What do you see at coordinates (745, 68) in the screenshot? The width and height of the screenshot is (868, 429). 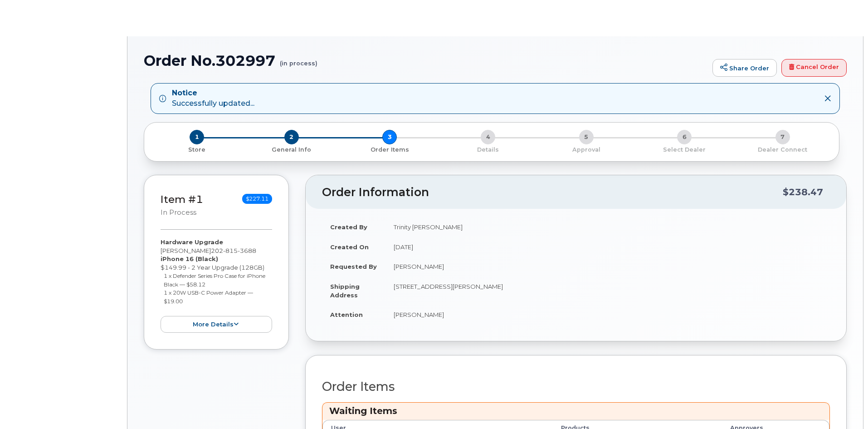 I see `a: Share Order` at bounding box center [745, 68].